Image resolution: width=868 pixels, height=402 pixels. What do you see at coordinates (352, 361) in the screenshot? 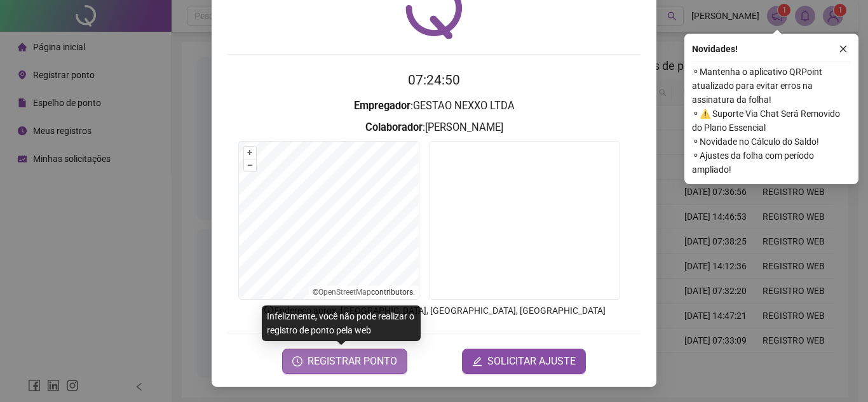
I see `span: REGISTRAR PONTO` at bounding box center [352, 361].